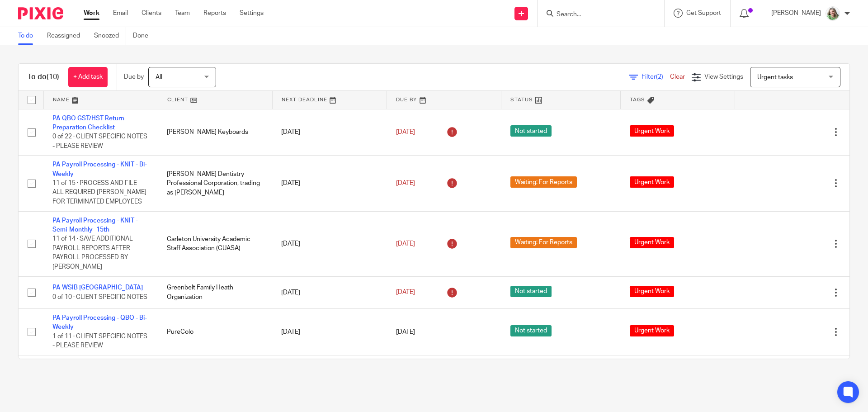 The height and width of the screenshot is (412, 868). I want to click on td: Greenbelt Family Heath Team, so click(215, 378).